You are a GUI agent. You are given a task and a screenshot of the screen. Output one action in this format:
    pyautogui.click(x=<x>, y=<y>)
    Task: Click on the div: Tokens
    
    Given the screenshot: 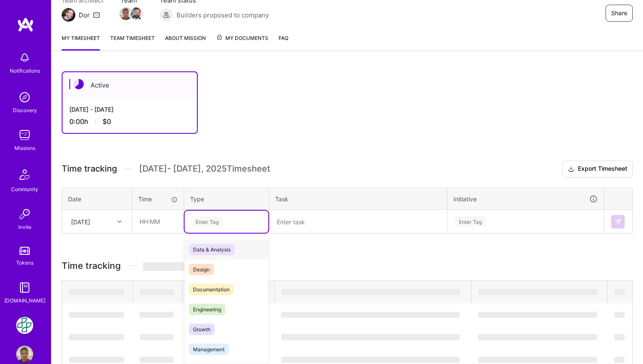 What is the action you would take?
    pyautogui.click(x=24, y=262)
    